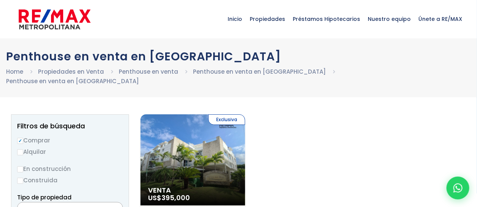 Image resolution: width=477 pixels, height=207 pixels. I want to click on h2: Filtros de búsqueda, so click(70, 126).